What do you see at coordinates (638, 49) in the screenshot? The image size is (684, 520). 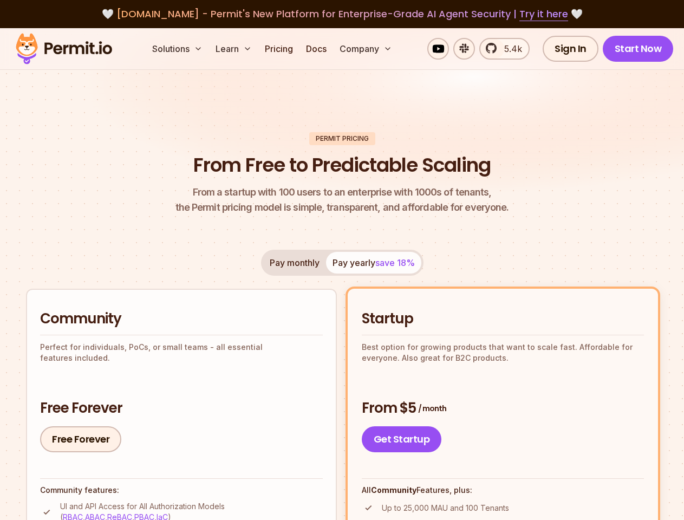 I see `a: Start Now` at bounding box center [638, 49].